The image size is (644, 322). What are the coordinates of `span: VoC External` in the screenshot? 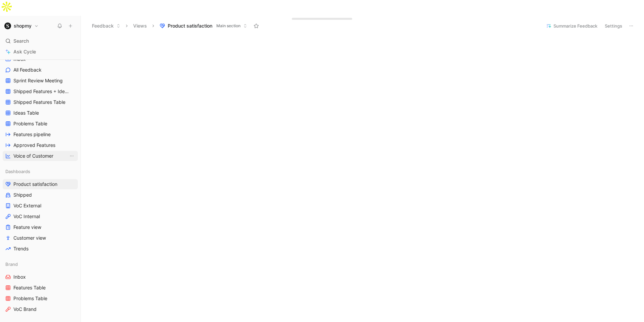 It's located at (27, 206).